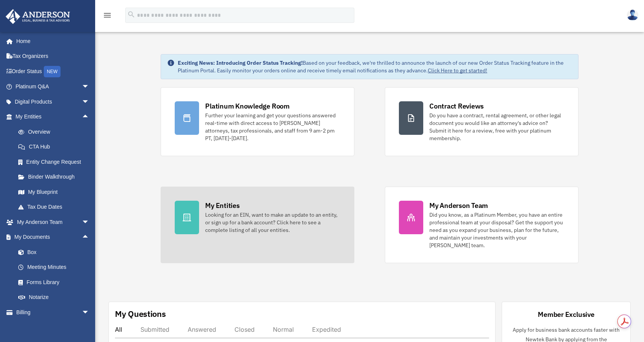 The image size is (644, 342). I want to click on div: Platinum Knowledge Room, so click(247, 106).